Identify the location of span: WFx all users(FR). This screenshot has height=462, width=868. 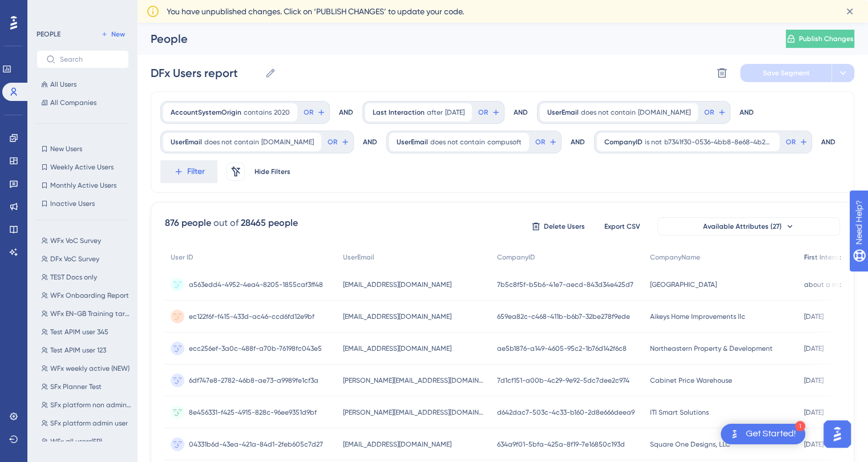
(76, 442).